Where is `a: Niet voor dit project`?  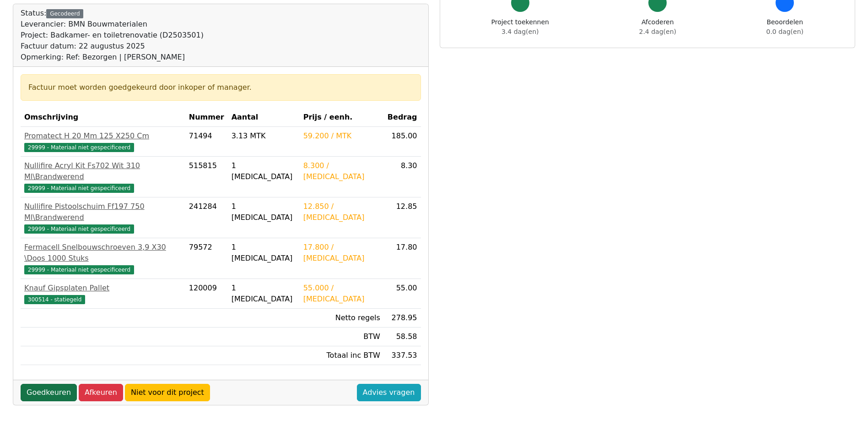
a: Niet voor dit project is located at coordinates (168, 393).